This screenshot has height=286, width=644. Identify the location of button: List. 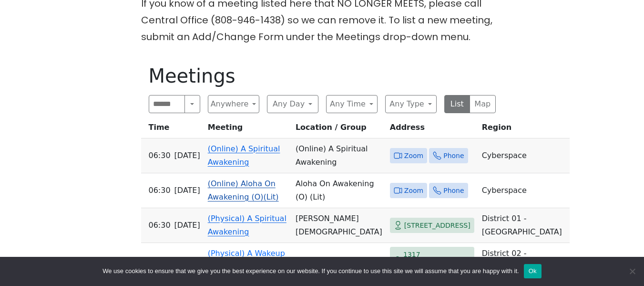
(458, 104).